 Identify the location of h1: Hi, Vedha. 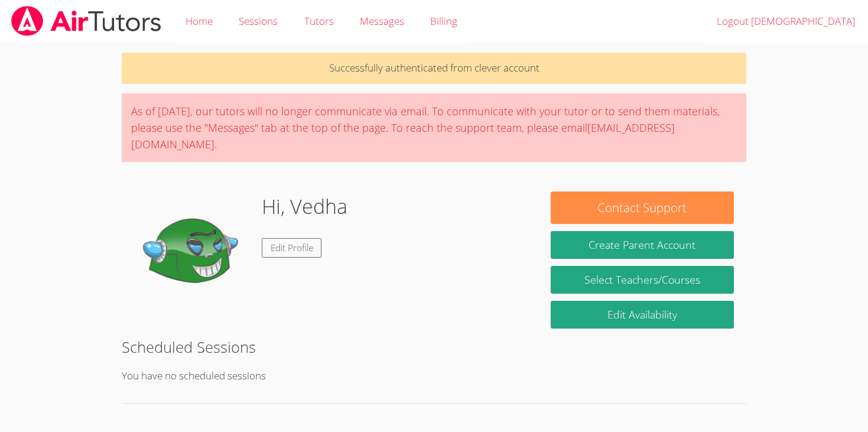
(304, 206).